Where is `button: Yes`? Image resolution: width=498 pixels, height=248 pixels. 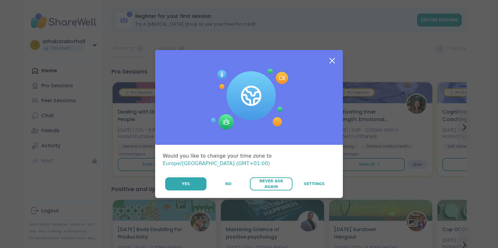
button: Yes is located at coordinates (186, 184).